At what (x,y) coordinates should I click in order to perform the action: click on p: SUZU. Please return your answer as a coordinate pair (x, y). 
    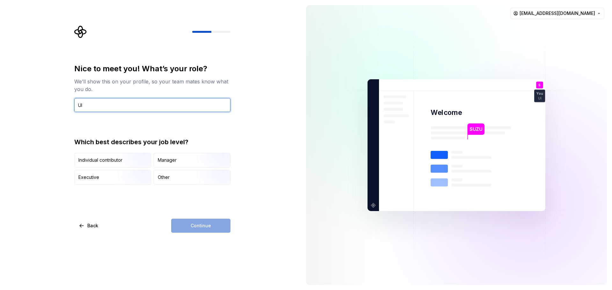
    Looking at the image, I should click on (476, 129).